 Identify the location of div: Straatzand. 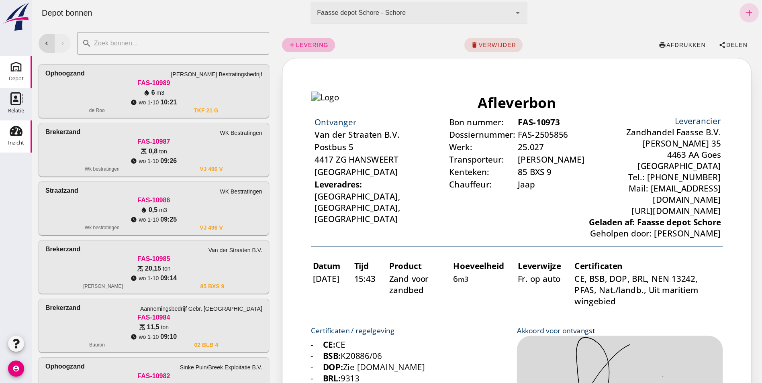
(30, 191).